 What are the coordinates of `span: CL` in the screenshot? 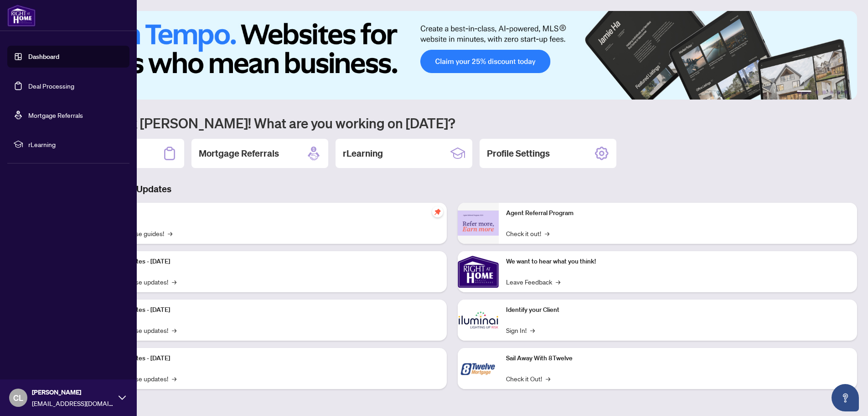 It's located at (18, 398).